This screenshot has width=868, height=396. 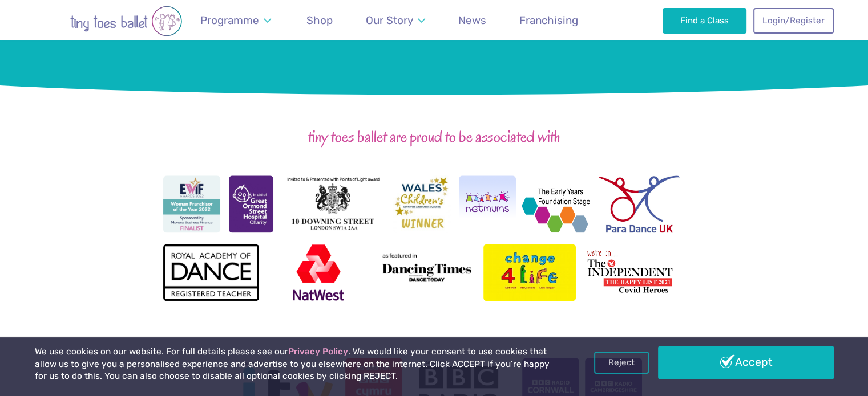 I want to click on a: Programme, so click(x=236, y=20).